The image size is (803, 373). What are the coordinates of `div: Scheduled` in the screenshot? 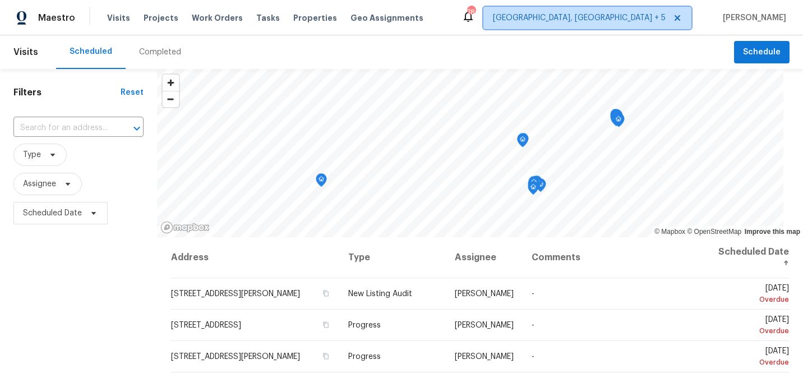 It's located at (91, 52).